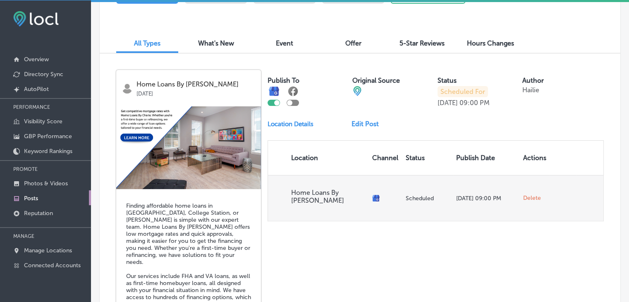 This screenshot has height=302, width=629. What do you see at coordinates (490, 43) in the screenshot?
I see `span: Hours Changes` at bounding box center [490, 43].